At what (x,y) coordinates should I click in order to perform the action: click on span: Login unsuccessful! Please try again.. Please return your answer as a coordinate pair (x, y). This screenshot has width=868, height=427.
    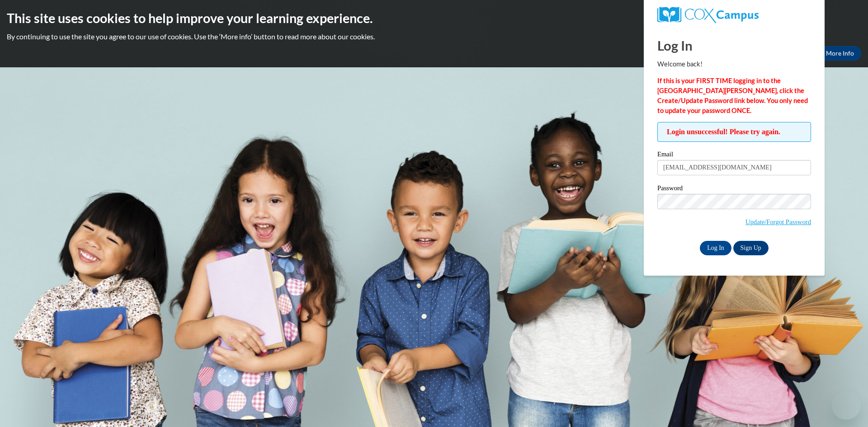
    Looking at the image, I should click on (734, 132).